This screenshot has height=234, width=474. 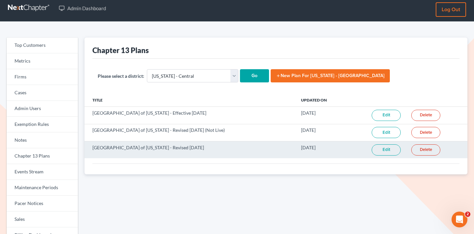 What do you see at coordinates (82, 8) in the screenshot?
I see `a: Admin Dashboard` at bounding box center [82, 8].